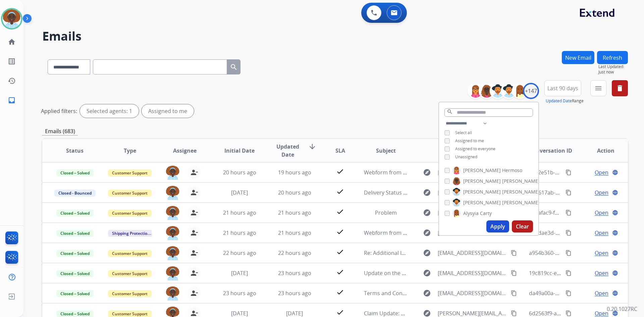 Image resolution: width=644 pixels, height=317 pixels. What do you see at coordinates (75, 193) in the screenshot?
I see `span: Closed - Bounced` at bounding box center [75, 193].